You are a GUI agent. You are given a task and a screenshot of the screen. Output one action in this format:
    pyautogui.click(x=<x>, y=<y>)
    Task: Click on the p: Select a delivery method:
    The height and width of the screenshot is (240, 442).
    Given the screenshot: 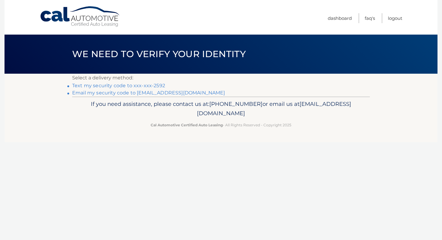 What is the action you would take?
    pyautogui.click(x=221, y=78)
    